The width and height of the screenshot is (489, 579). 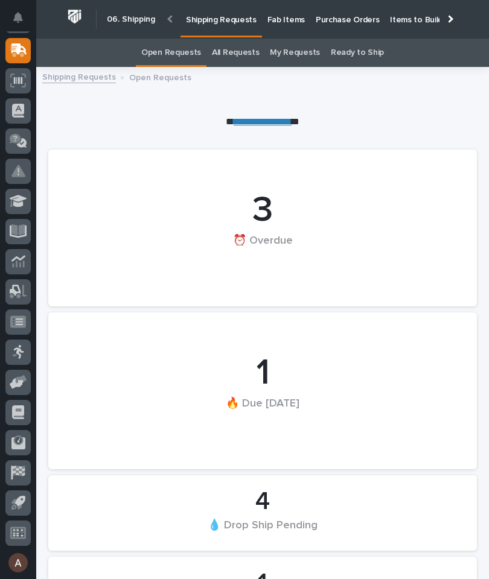 What do you see at coordinates (131, 19) in the screenshot?
I see `h2: 06. Shipping` at bounding box center [131, 19].